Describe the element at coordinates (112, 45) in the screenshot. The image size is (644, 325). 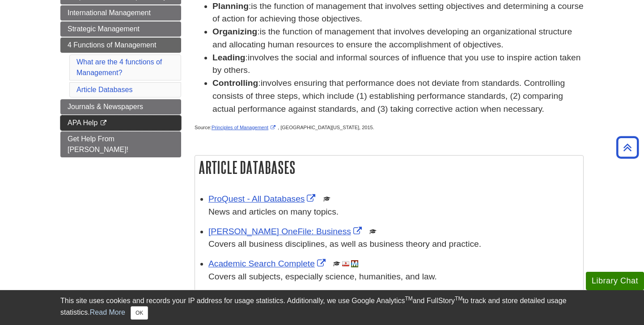
I see `span: 4 Functions of Management` at that location.